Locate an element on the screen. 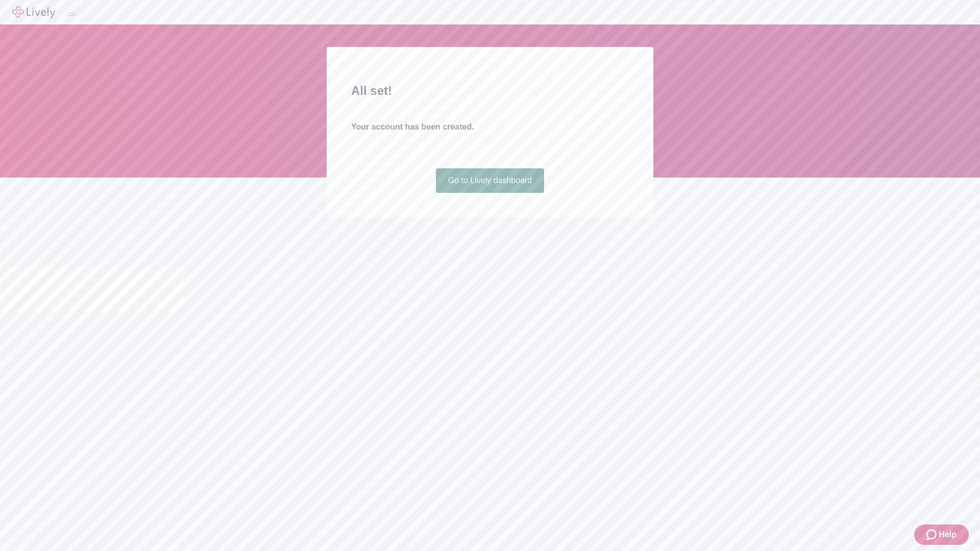  a: Go to Lively dashboard is located at coordinates (490, 181).